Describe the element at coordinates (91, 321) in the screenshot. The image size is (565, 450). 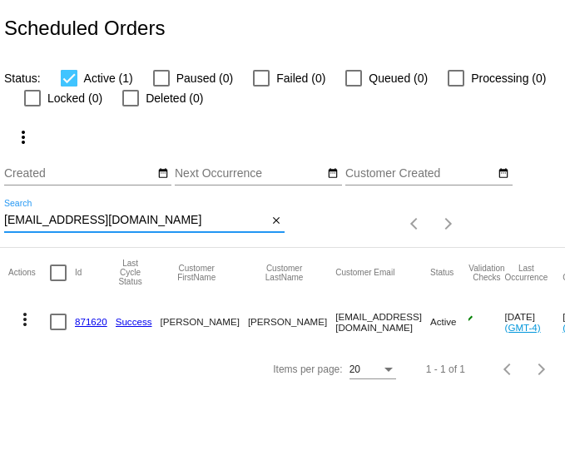
I see `a: 871620` at that location.